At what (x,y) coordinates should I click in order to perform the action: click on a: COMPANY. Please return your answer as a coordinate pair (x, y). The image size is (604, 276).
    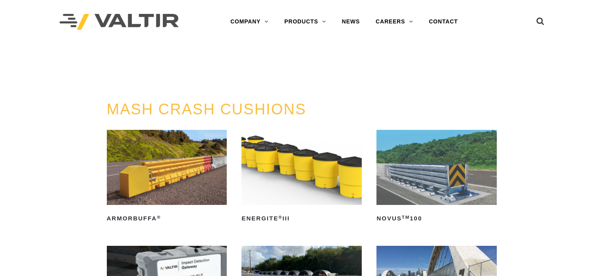
    Looking at the image, I should click on (250, 22).